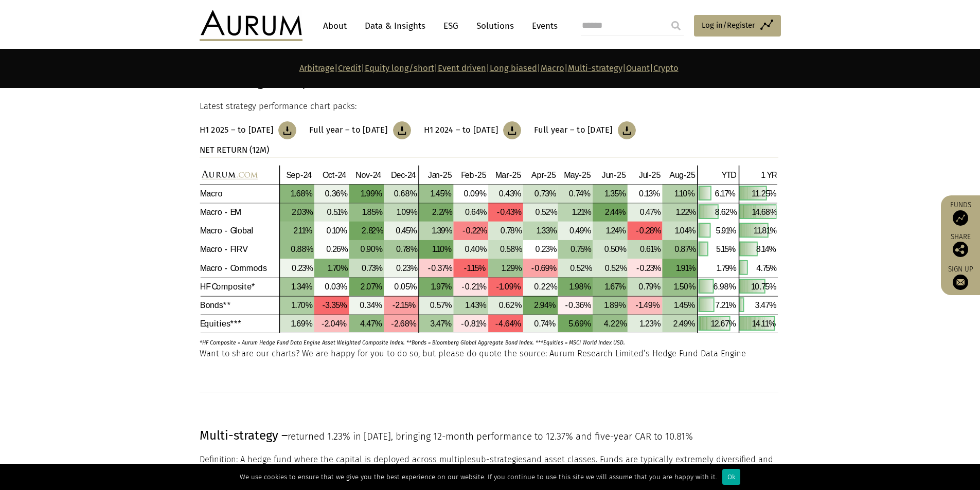 The width and height of the screenshot is (980, 490). What do you see at coordinates (595, 68) in the screenshot?
I see `a: Multi-strategy` at bounding box center [595, 68].